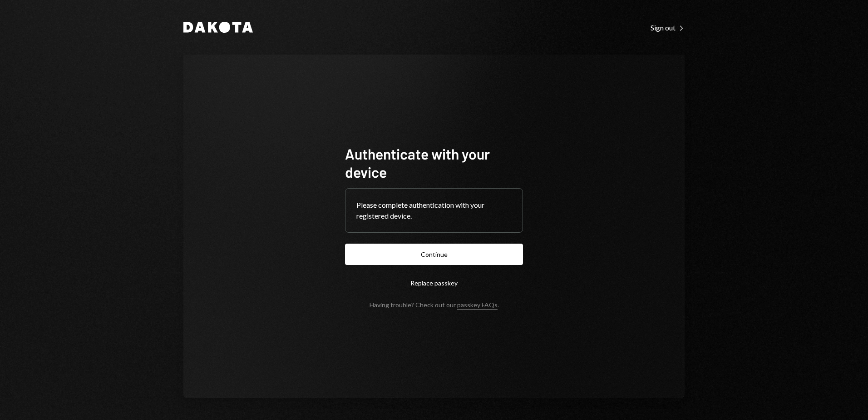 The width and height of the screenshot is (868, 420). What do you see at coordinates (667, 27) in the screenshot?
I see `a: Sign out` at bounding box center [667, 27].